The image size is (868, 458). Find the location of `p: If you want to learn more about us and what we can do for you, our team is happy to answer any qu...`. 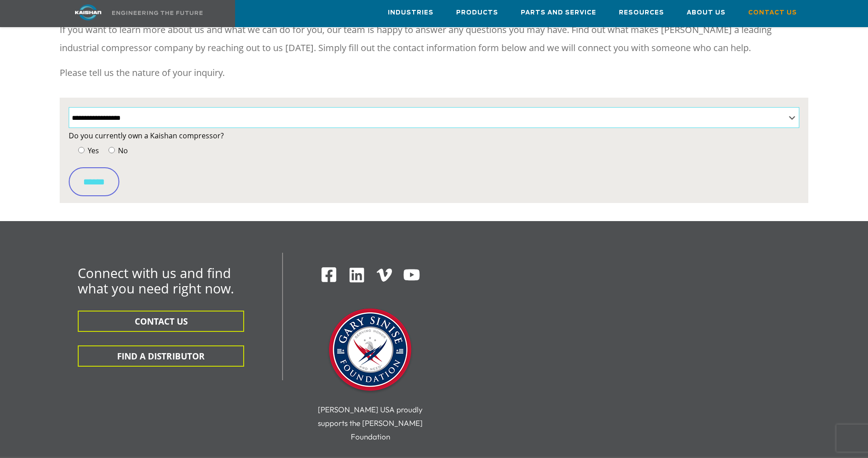

p: If you want to learn more about us and what we can do for you, our team is happy to answer any qu... is located at coordinates (434, 39).